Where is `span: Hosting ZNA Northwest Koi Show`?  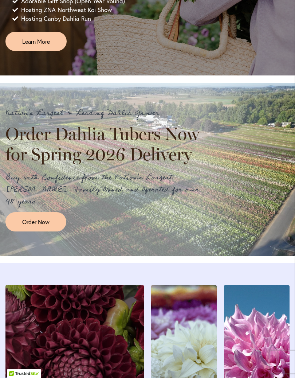 span: Hosting ZNA Northwest Koi Show is located at coordinates (67, 10).